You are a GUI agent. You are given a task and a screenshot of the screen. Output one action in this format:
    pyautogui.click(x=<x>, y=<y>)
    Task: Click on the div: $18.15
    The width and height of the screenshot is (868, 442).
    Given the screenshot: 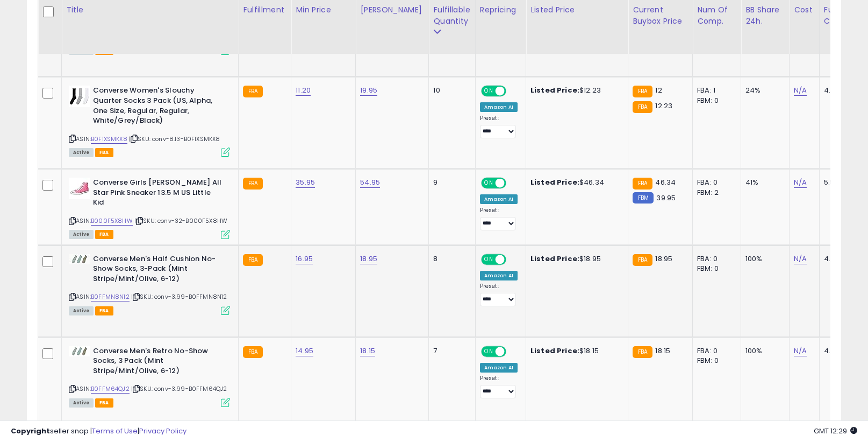 What is the action you would take?
    pyautogui.click(x=576, y=351)
    